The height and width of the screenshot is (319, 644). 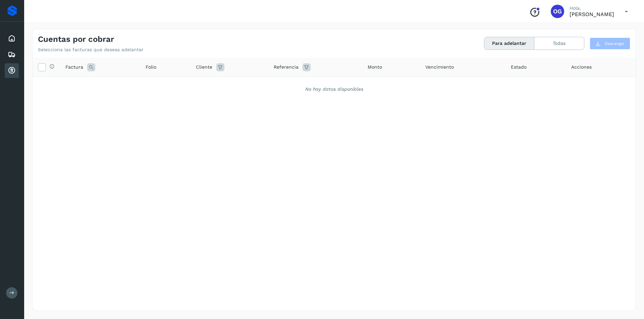 I want to click on div: Inicio, so click(x=12, y=39).